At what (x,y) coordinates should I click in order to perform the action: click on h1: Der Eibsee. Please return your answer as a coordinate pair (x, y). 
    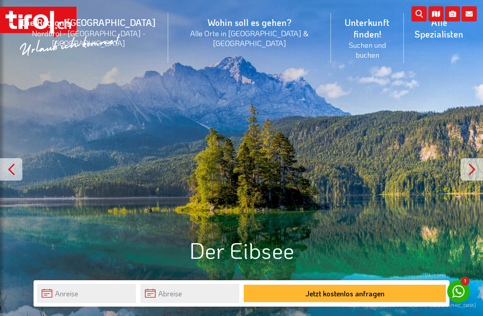
    Looking at the image, I should click on (242, 250).